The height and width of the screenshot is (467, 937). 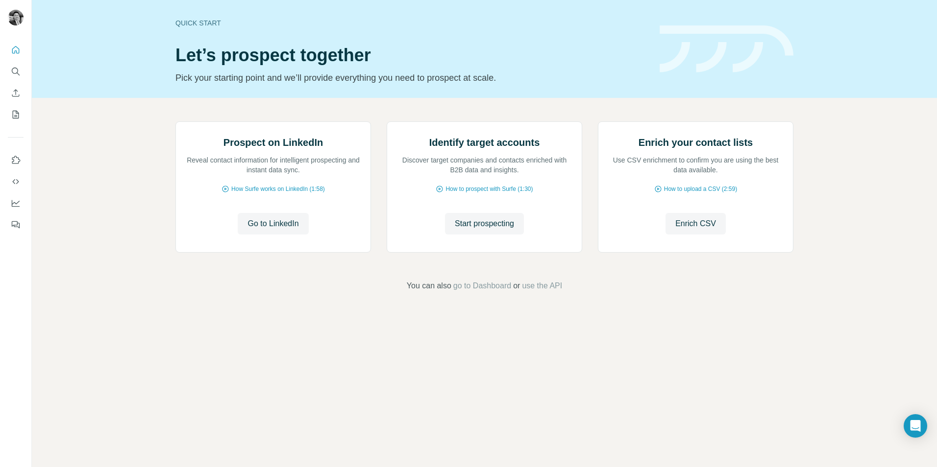 What do you see at coordinates (695, 143) in the screenshot?
I see `h2: Enrich your contact lists` at bounding box center [695, 143].